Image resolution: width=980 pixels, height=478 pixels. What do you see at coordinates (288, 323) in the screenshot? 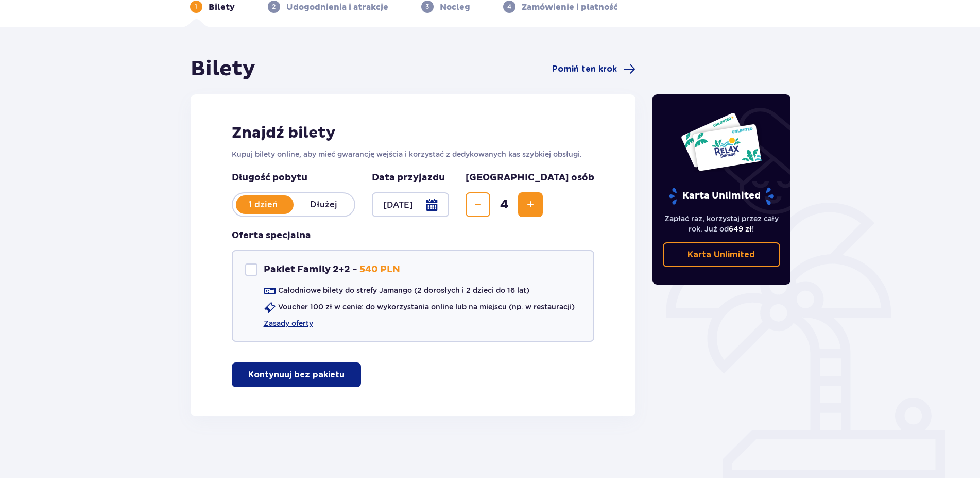
I see `a: Zasady oferty` at bounding box center [288, 323].